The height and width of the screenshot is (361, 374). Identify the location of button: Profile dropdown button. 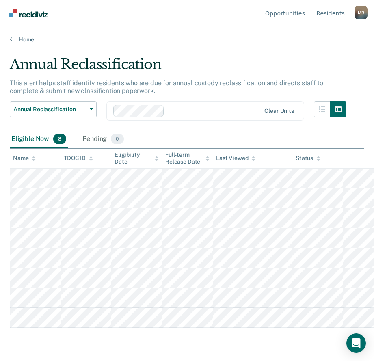
(361, 13).